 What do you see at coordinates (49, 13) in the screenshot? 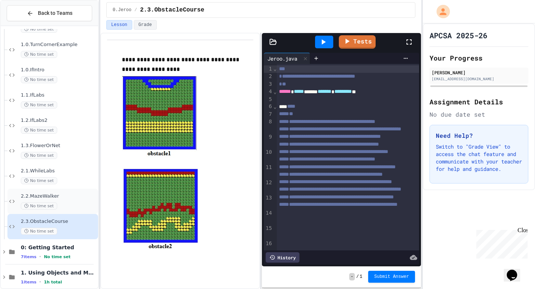
I see `button: Back to Teams` at bounding box center [49, 13].